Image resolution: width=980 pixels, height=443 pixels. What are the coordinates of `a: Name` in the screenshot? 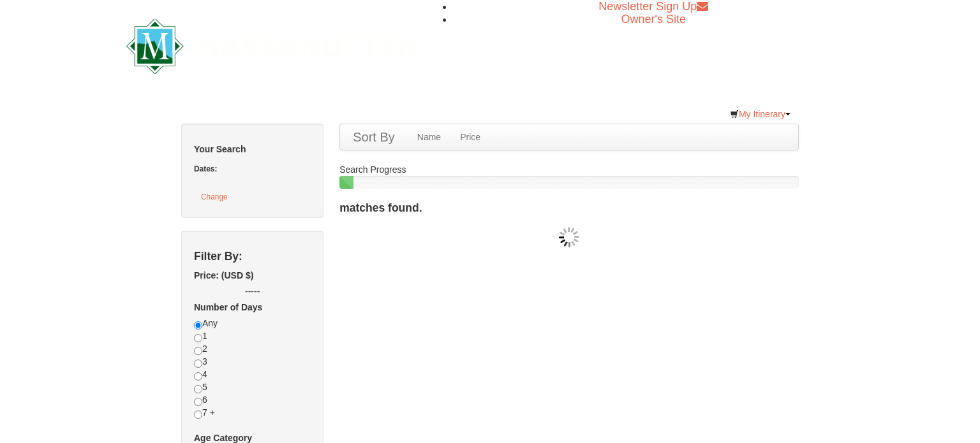 It's located at (429, 137).